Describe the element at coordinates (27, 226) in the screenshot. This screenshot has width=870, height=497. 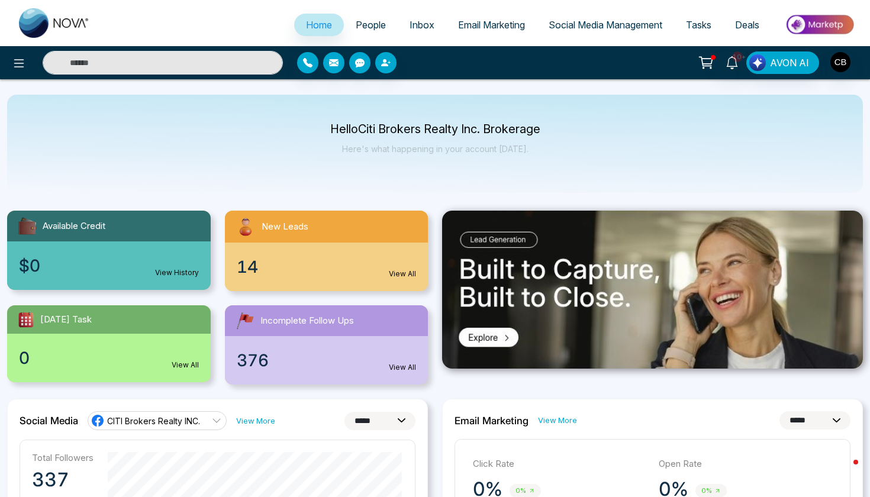
I see `img: availableCredit.svg` at that location.